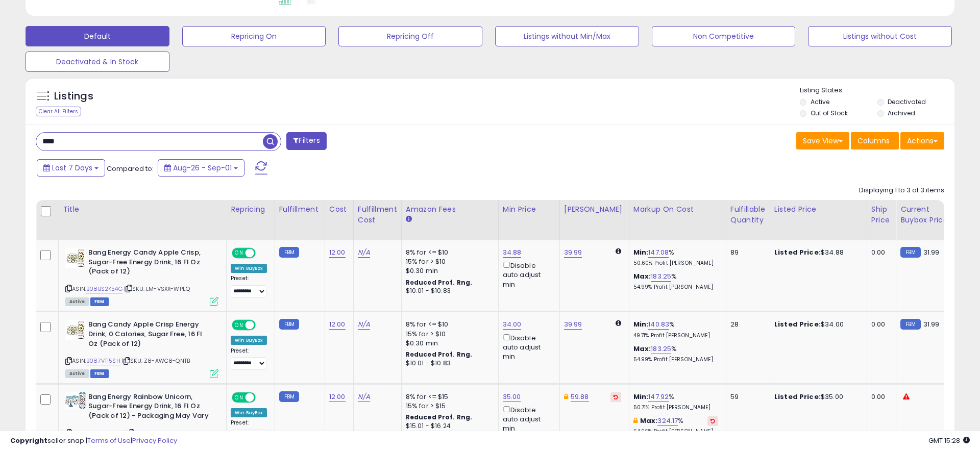 The width and height of the screenshot is (980, 451). Describe the element at coordinates (816, 253) in the screenshot. I see `div: $34.88` at that location.